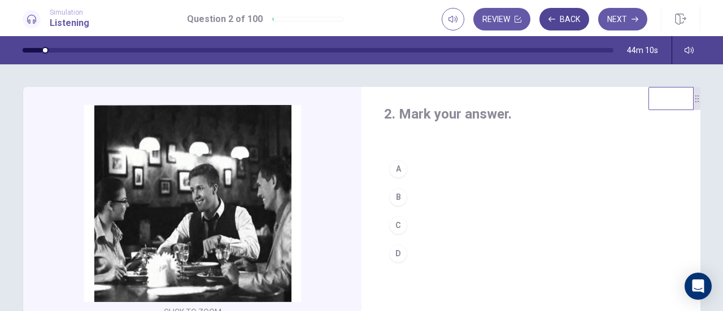 The image size is (723, 311). I want to click on button: A, so click(531, 169).